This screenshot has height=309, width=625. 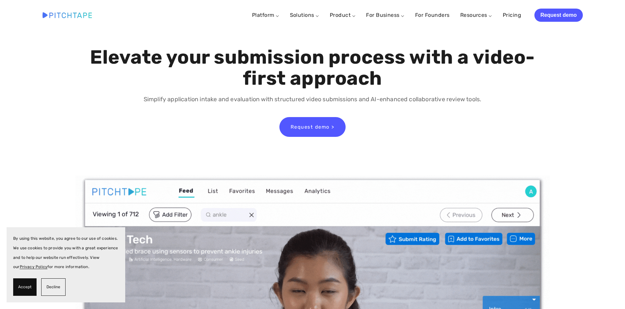 What do you see at coordinates (66, 252) in the screenshot?
I see `p: By using this website, you agree to our use of cookies. We use cookies to provide you with a grea...` at bounding box center [66, 252].